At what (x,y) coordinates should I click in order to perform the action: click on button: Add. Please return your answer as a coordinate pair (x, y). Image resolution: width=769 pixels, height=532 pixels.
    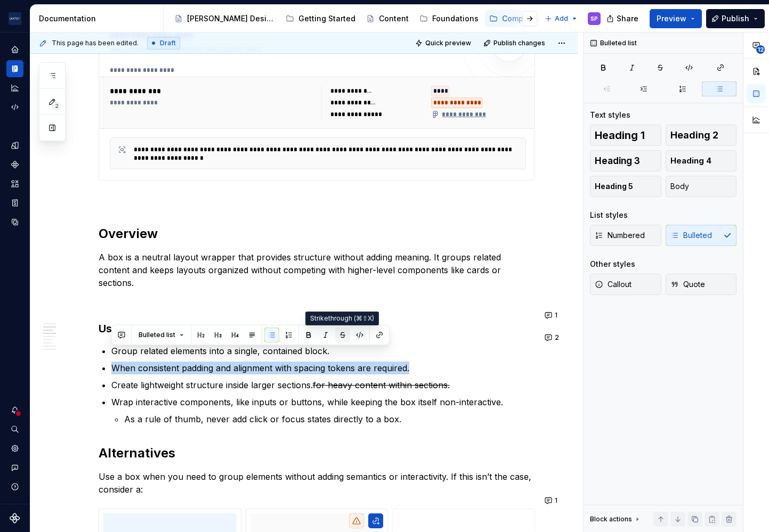
    Looking at the image, I should click on (561, 19).